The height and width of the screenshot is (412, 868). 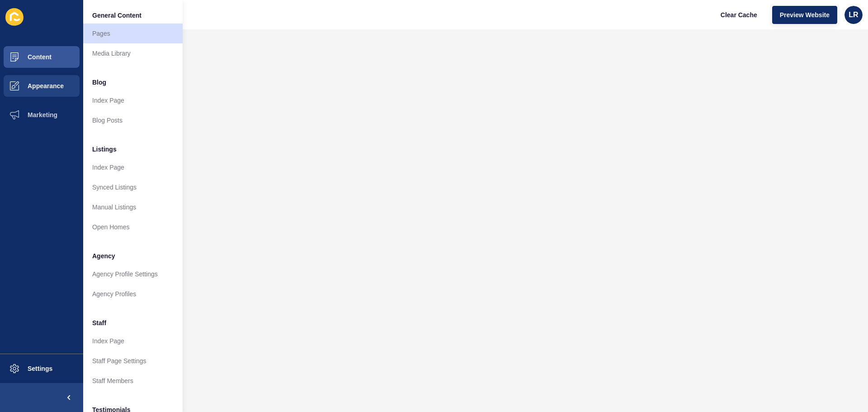 What do you see at coordinates (99, 82) in the screenshot?
I see `span: Blog` at bounding box center [99, 82].